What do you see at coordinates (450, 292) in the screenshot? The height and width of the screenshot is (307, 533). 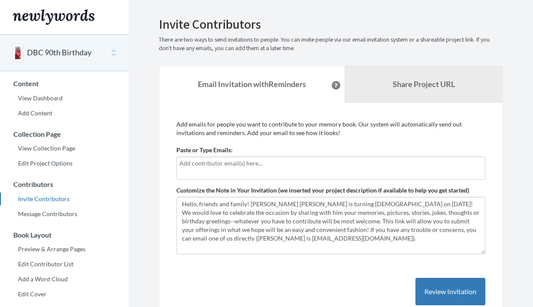 I see `button: Review Invitation` at bounding box center [450, 292].